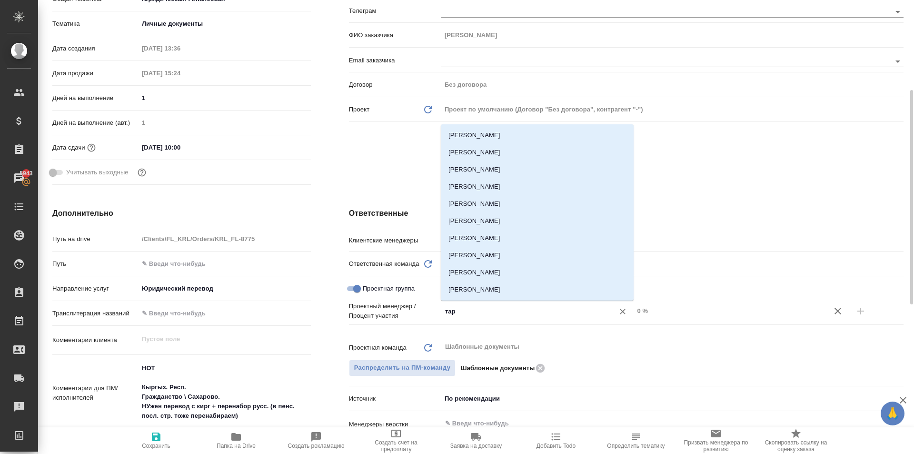  I want to click on div: Личные документы, so click(225, 24).